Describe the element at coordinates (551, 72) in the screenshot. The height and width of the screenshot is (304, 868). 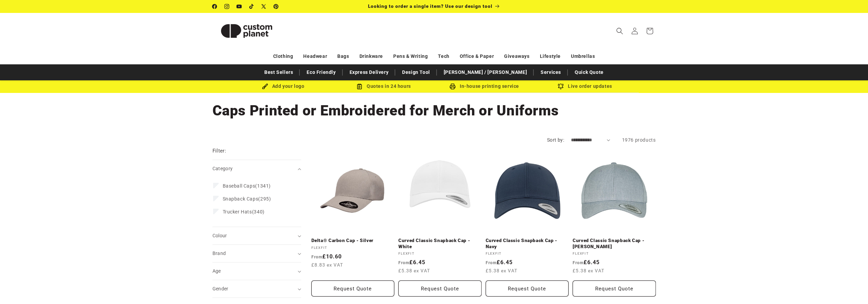
I see `a: Services` at that location.